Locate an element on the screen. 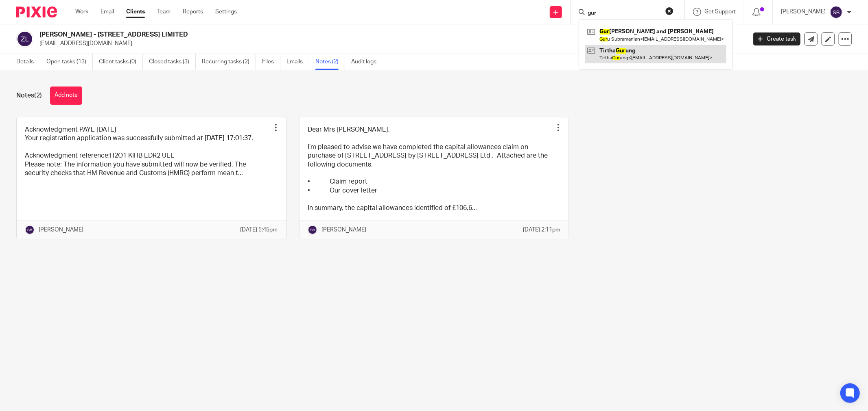 The image size is (868, 411). a: Email is located at coordinates (107, 12).